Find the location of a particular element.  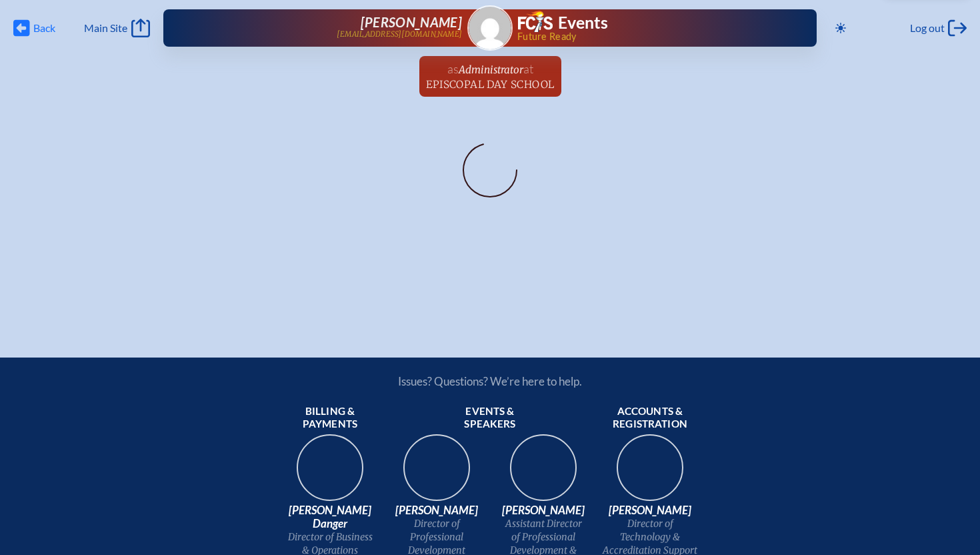

span: at is located at coordinates (528, 69).